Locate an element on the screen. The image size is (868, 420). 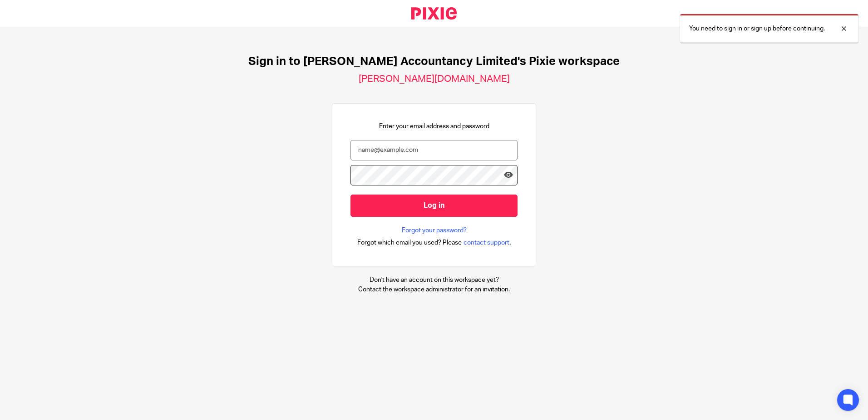
p: Contact the workspace administrator for an invitation. is located at coordinates (434, 289).